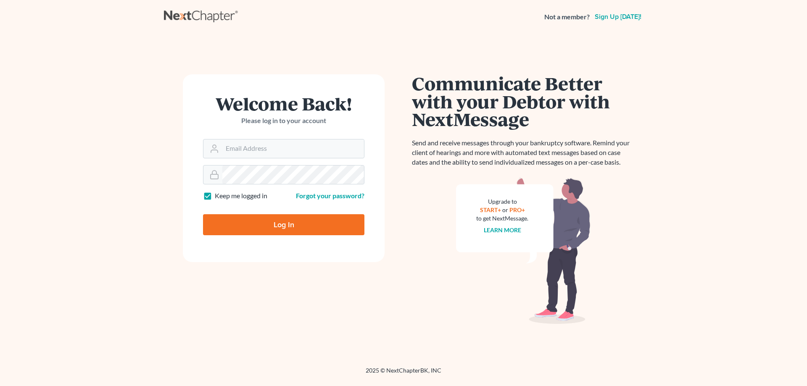  I want to click on strong: Not a member?, so click(567, 17).